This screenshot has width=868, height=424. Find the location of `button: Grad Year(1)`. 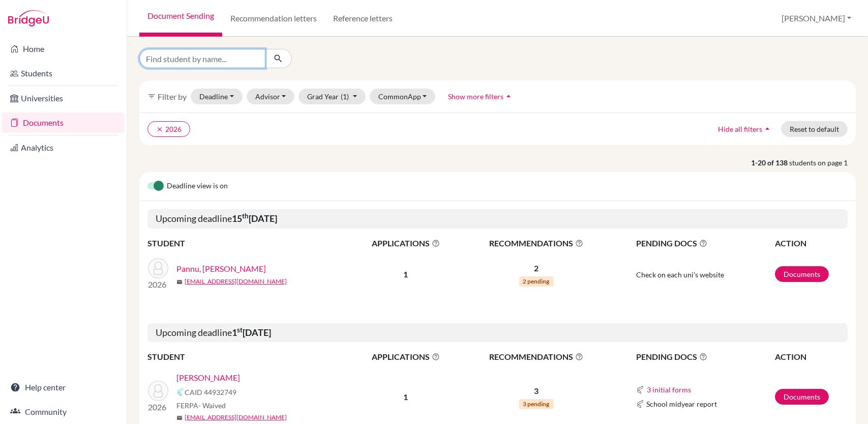

button: Grad Year(1) is located at coordinates (332, 96).